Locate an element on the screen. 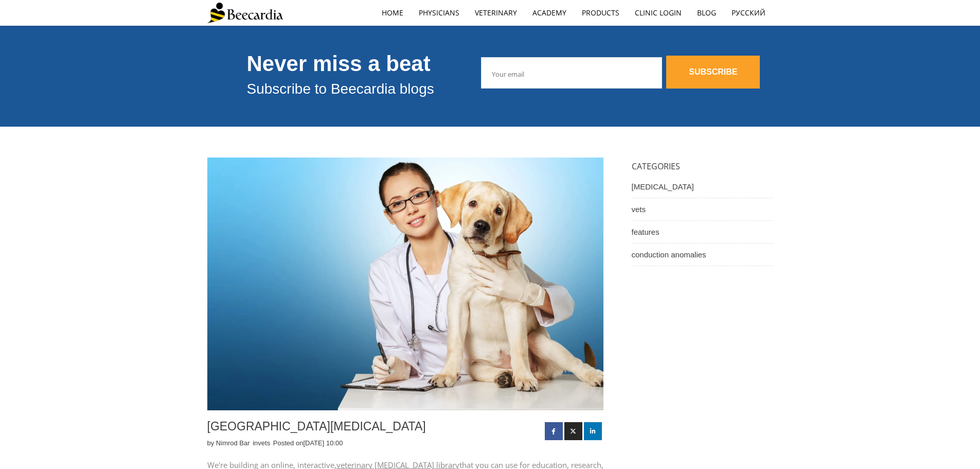  a: Blog is located at coordinates (706, 13).